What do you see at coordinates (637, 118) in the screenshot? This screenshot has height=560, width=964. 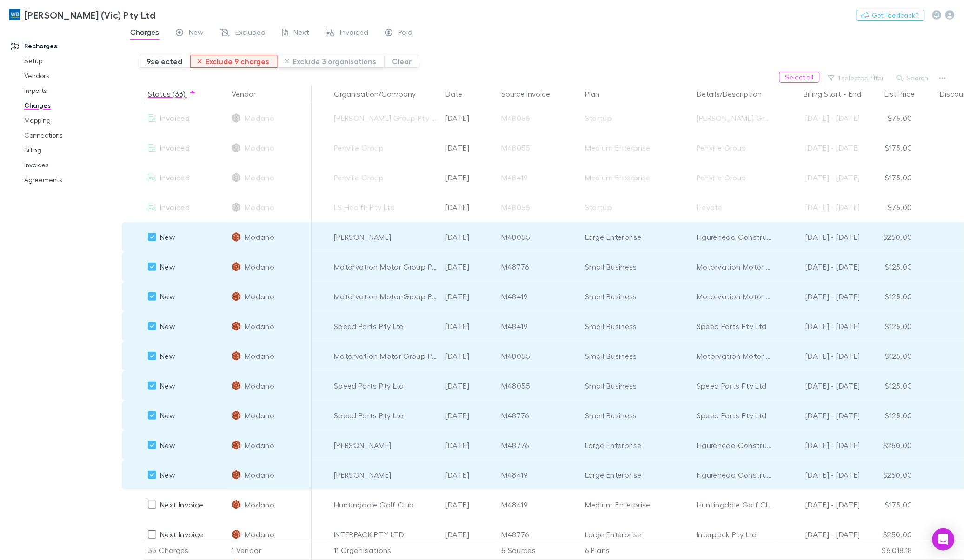 I see `div: Startup` at bounding box center [637, 118].